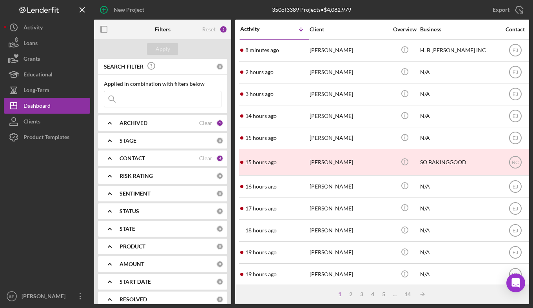 This screenshot has width=533, height=308. Describe the element at coordinates (32, 60) in the screenshot. I see `div: Grants` at that location.